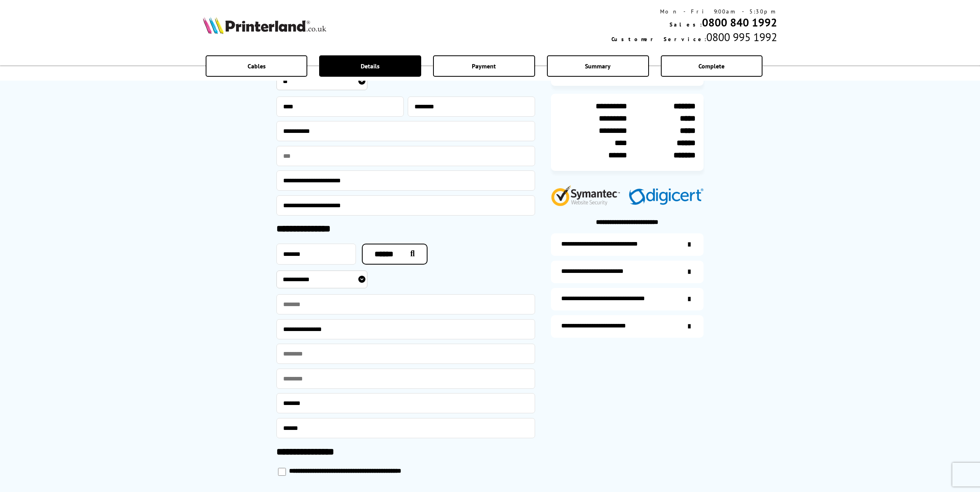 The height and width of the screenshot is (492, 980). I want to click on span: Details, so click(370, 66).